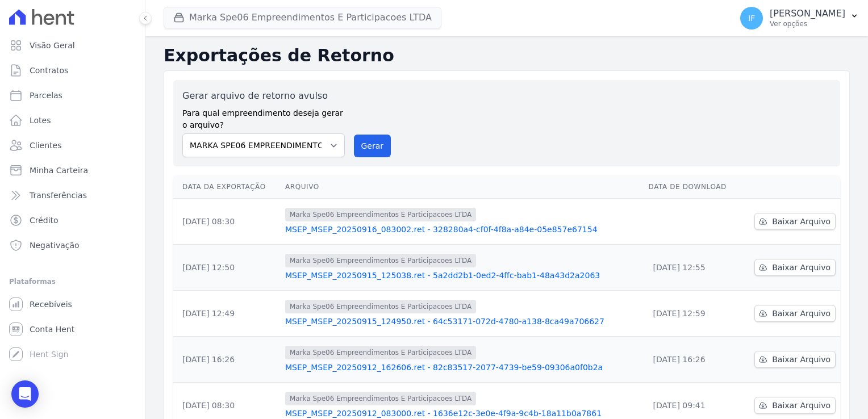 This screenshot has width=868, height=419. Describe the element at coordinates (807, 24) in the screenshot. I see `p: Ver opções` at that location.